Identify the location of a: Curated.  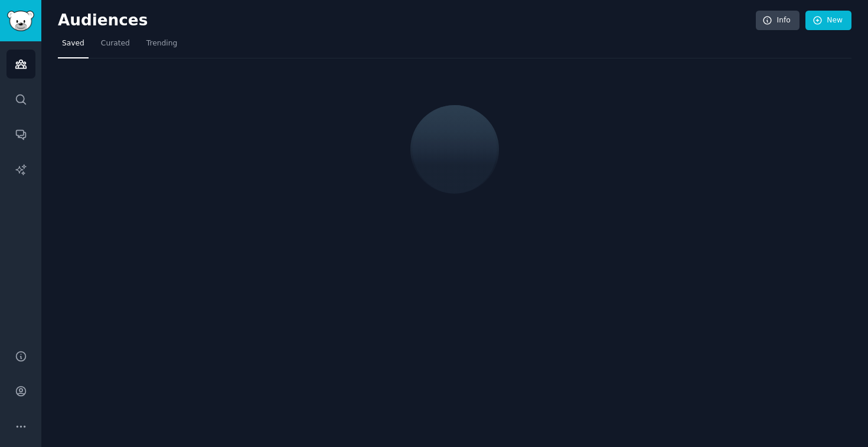
(115, 46).